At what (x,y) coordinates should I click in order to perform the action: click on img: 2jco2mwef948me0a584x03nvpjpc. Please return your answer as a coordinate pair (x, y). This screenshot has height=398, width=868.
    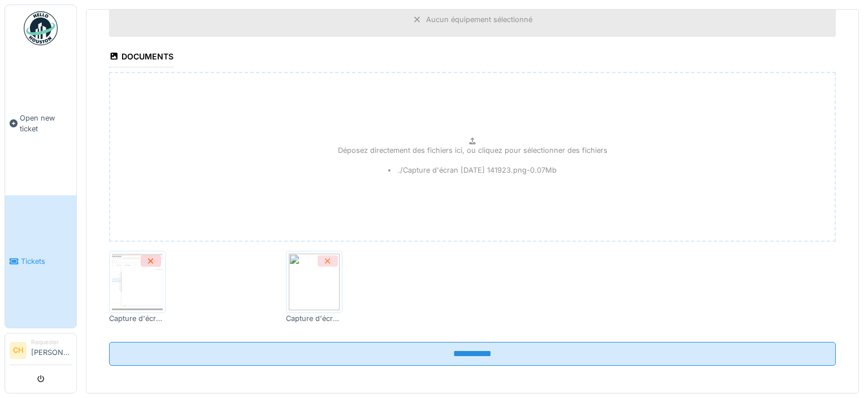
    Looking at the image, I should click on (138, 282).